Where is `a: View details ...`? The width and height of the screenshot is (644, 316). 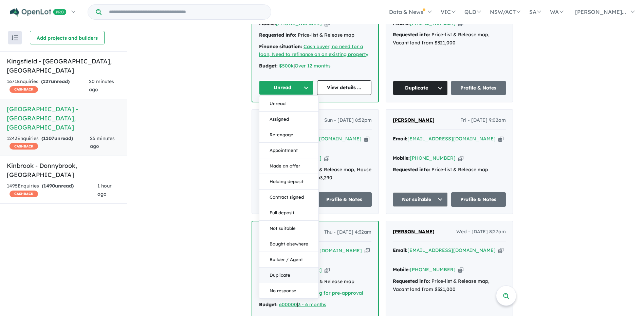 a: View details ... is located at coordinates (345, 87).